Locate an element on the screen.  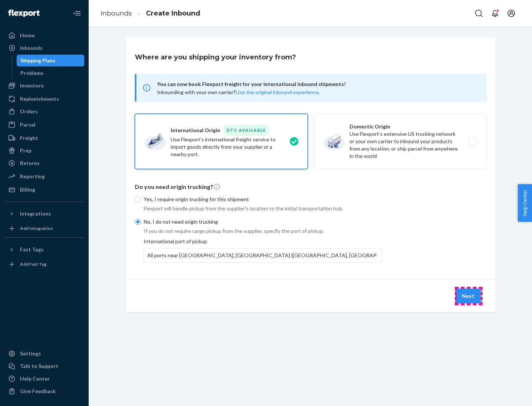
button: Help Center is located at coordinates (524, 203).